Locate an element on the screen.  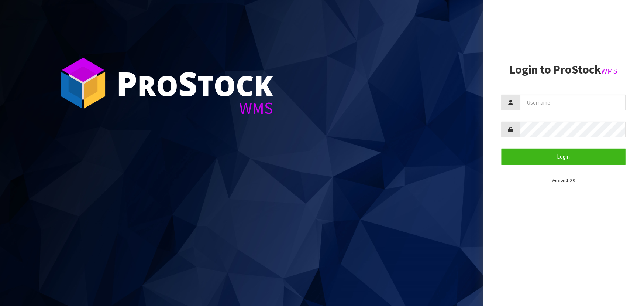
img: ProStock Cube is located at coordinates (83, 83).